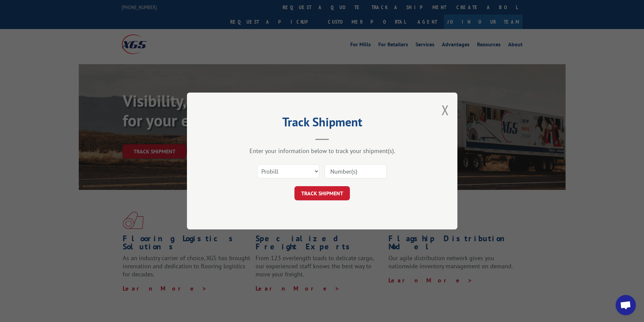  Describe the element at coordinates (322, 193) in the screenshot. I see `button: TRACK SHIPMENT` at that location.